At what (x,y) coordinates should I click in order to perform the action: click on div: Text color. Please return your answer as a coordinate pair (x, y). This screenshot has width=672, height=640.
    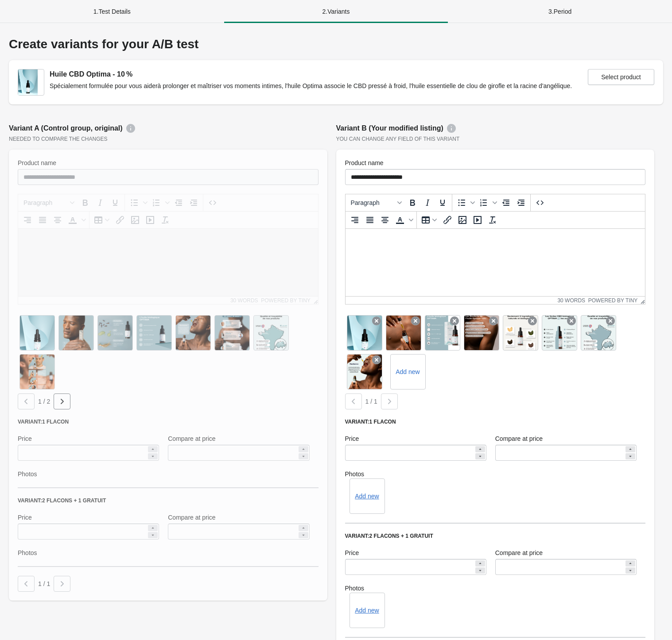
    Looking at the image, I should click on (403, 220).